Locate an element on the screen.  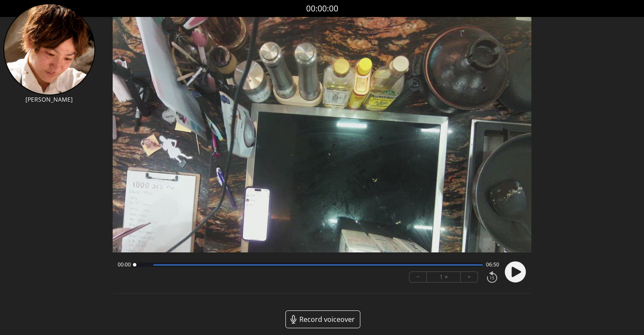
span: 00:00 is located at coordinates (124, 265).